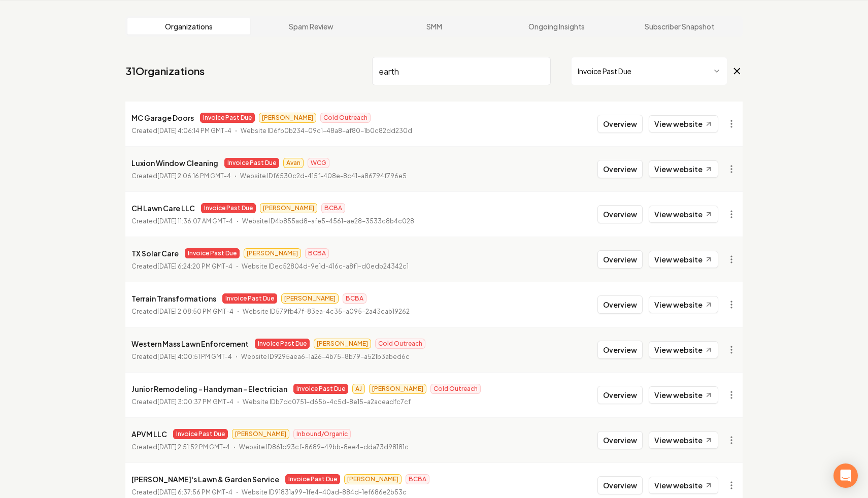 The image size is (868, 498). I want to click on p: Website ID b7dc0751-d65b-4c5d-8e15-a2aceadfc7cf, so click(326, 402).